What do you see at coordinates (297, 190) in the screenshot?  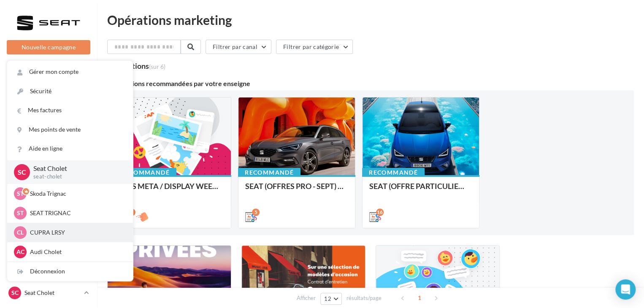 I see `div: SEAT (OFFRES PRO - SEPT) - SOCIAL MEDIA` at bounding box center [297, 190].